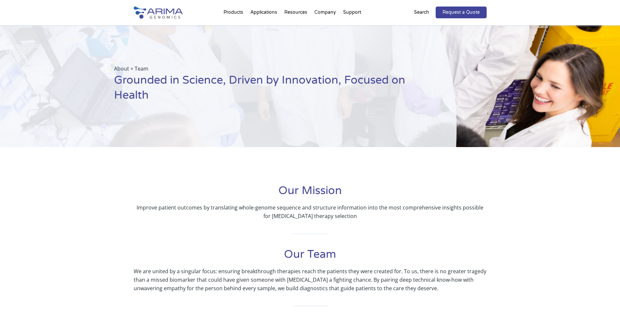 This screenshot has height=317, width=620. I want to click on p: Improve patient outcomes by translating whole-genome sequence and structure information into the ..., so click(310, 212).